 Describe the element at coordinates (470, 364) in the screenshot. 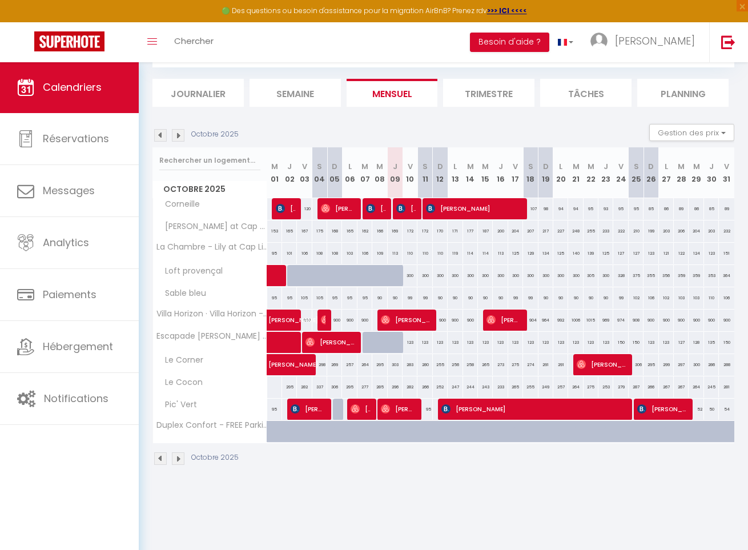

I see `div: 258` at that location.